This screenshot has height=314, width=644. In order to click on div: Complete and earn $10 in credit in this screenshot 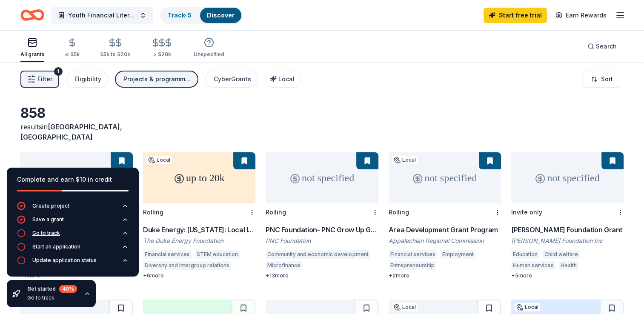, I will do `click(72, 180)`.